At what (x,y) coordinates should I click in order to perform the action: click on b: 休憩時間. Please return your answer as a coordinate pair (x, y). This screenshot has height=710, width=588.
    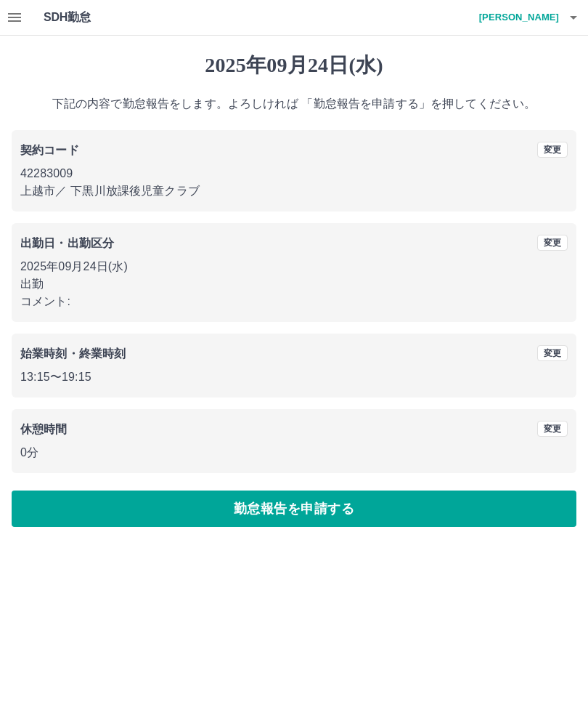
    Looking at the image, I should click on (43, 428).